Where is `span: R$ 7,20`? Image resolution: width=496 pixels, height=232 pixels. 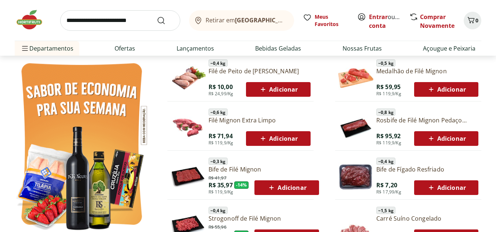 span: R$ 7,20 is located at coordinates (387, 185).